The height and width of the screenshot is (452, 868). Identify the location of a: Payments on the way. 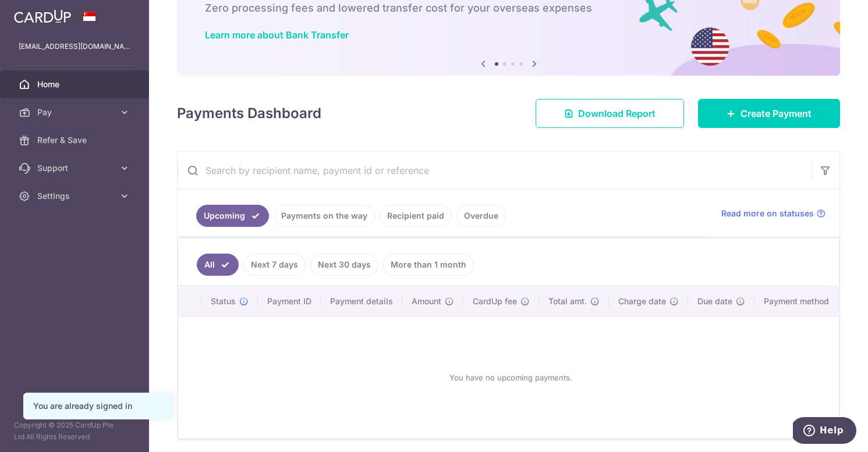
(324, 216).